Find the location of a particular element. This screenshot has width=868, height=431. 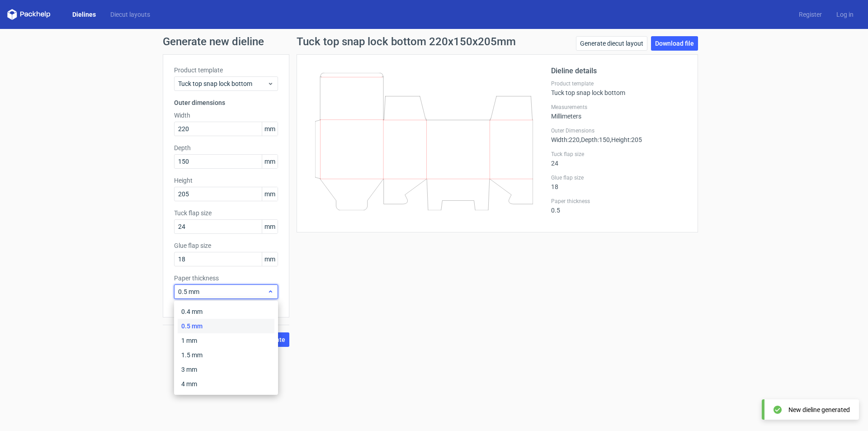

span: , Depth : 150 is located at coordinates (595, 140).